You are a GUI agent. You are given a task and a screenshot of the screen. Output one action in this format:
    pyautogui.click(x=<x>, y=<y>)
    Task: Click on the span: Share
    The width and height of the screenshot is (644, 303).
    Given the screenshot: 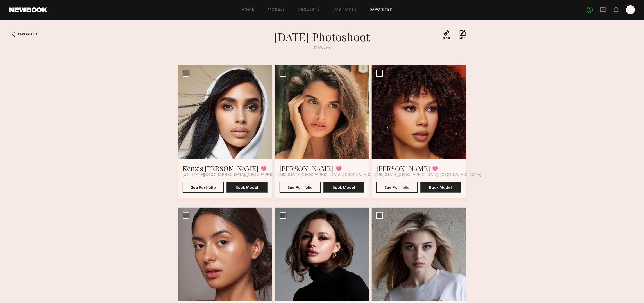 What is the action you would take?
    pyautogui.click(x=447, y=38)
    